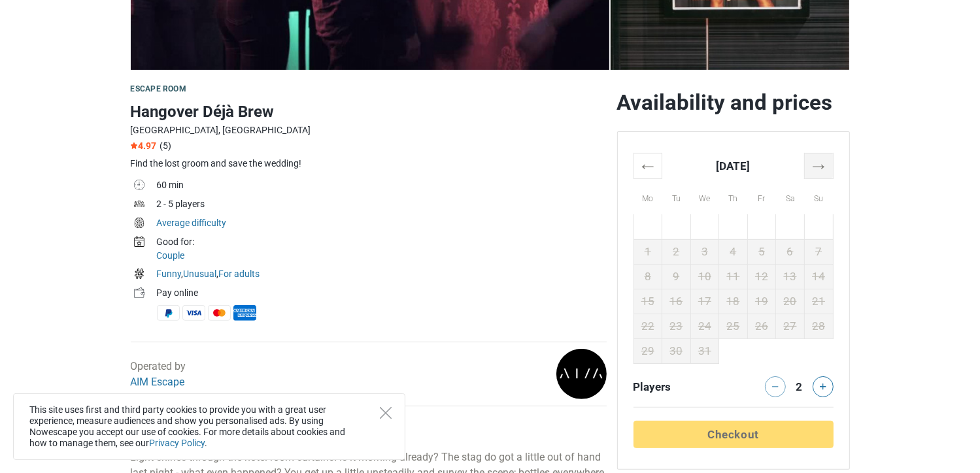 The image size is (980, 473). I want to click on span: Escape room, so click(158, 89).